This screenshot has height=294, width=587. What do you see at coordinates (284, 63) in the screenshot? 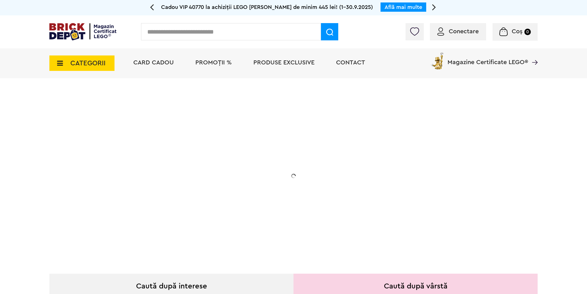
I see `span: Produse exclusive` at bounding box center [284, 63].